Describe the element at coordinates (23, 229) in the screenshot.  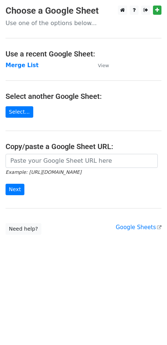
I see `a: Need help?` at that location.